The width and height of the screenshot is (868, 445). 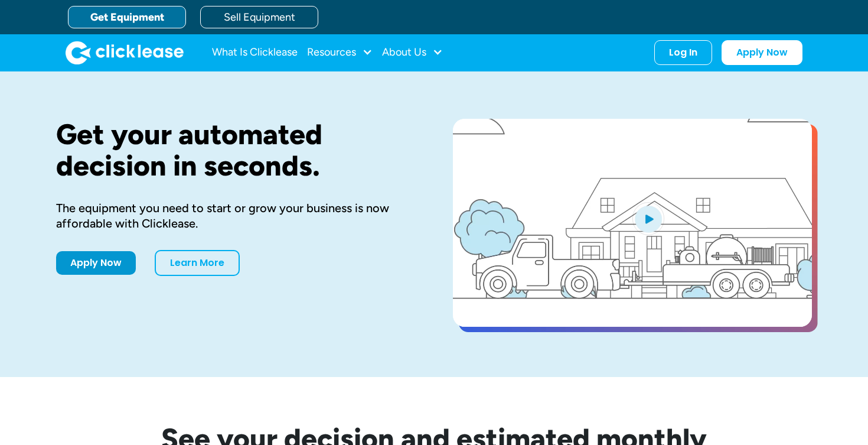 What do you see at coordinates (340, 53) in the screenshot?
I see `div: Resources` at bounding box center [340, 53].